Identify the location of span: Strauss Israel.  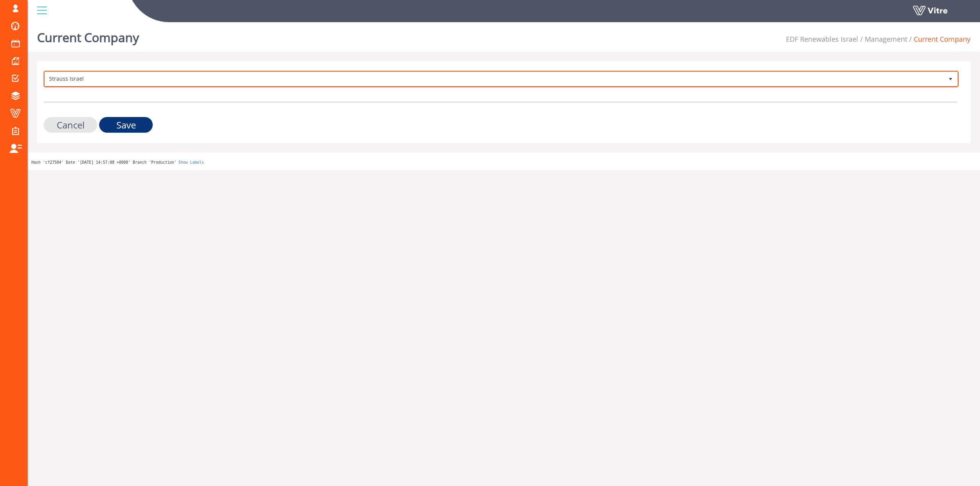
(494, 79).